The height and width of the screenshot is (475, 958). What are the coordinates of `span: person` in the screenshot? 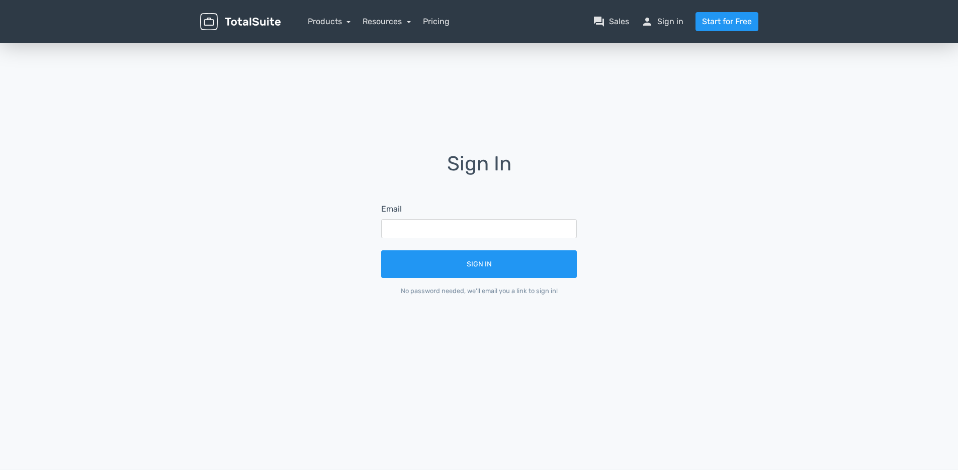 It's located at (647, 22).